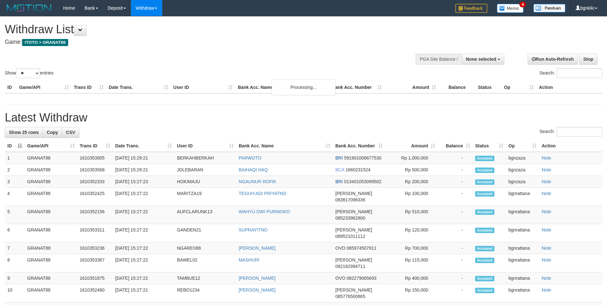 This screenshot has width=607, height=305. I want to click on span: Copy 1660231524 to clipboard, so click(358, 170).